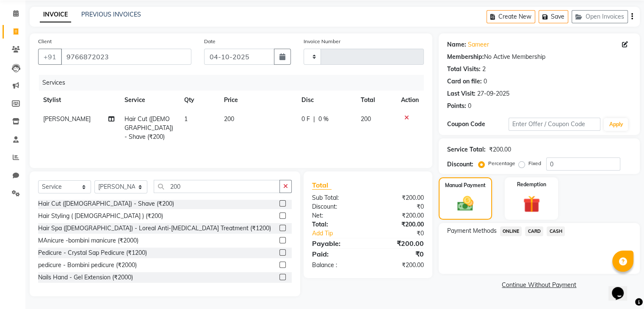  What do you see at coordinates (472, 231) in the screenshot?
I see `span: Payment Methods` at bounding box center [472, 231].